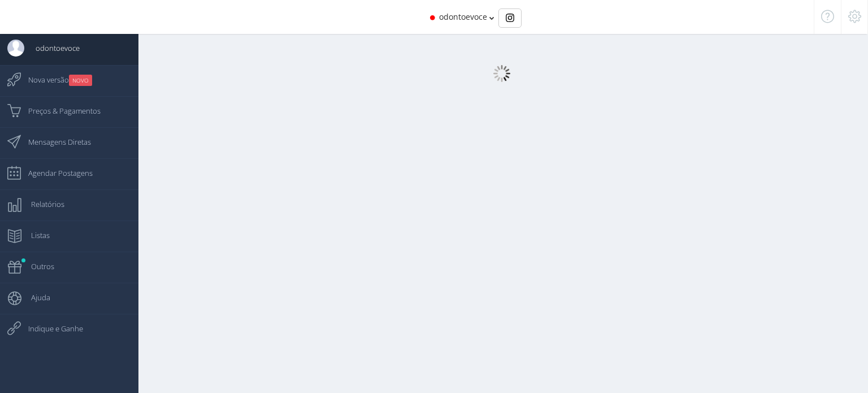  I want to click on img: User Image, so click(16, 48).